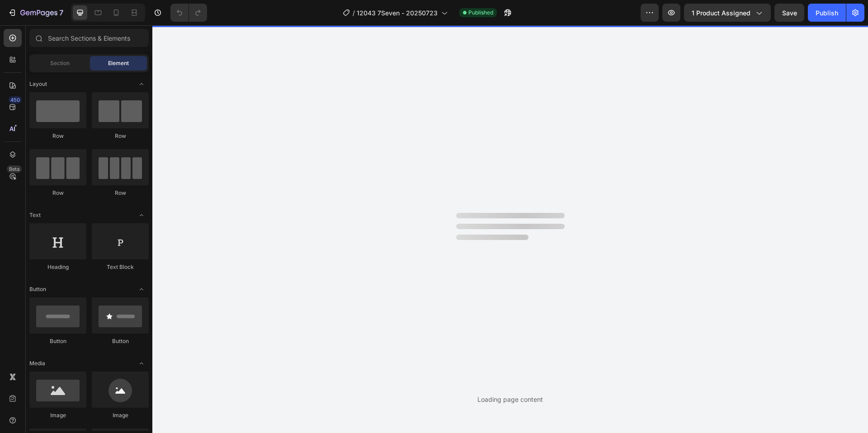  I want to click on span: Text, so click(35, 215).